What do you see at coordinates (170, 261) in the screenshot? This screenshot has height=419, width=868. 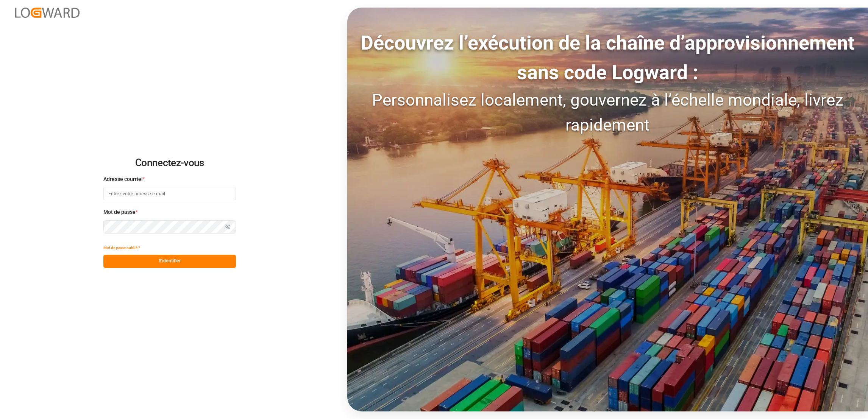 I see `button: S'identifier` at bounding box center [170, 261].